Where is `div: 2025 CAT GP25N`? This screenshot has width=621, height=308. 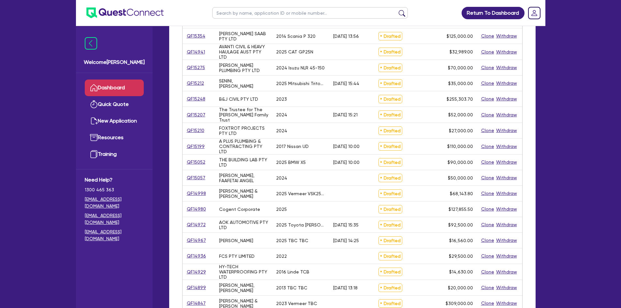
div: 2025 CAT GP25N is located at coordinates (295, 52).